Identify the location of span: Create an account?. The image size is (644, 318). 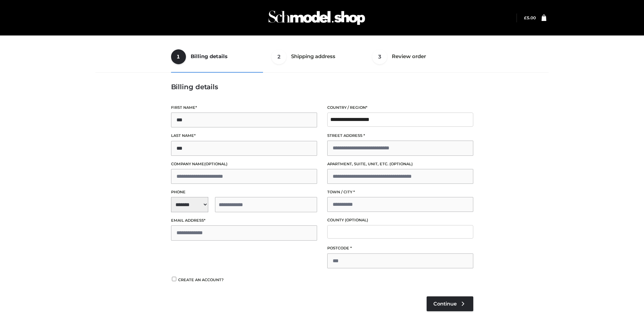
(201, 280).